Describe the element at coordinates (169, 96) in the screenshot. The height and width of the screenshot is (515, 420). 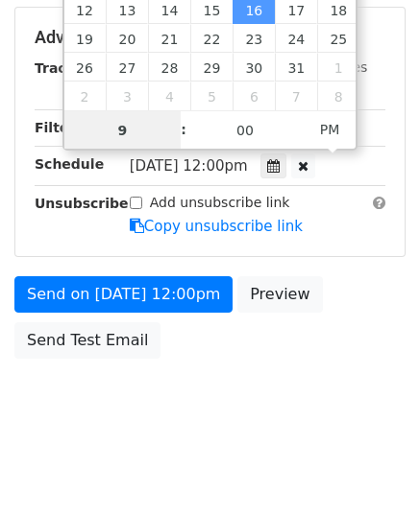
I see `span: November 4, 2025` at that location.